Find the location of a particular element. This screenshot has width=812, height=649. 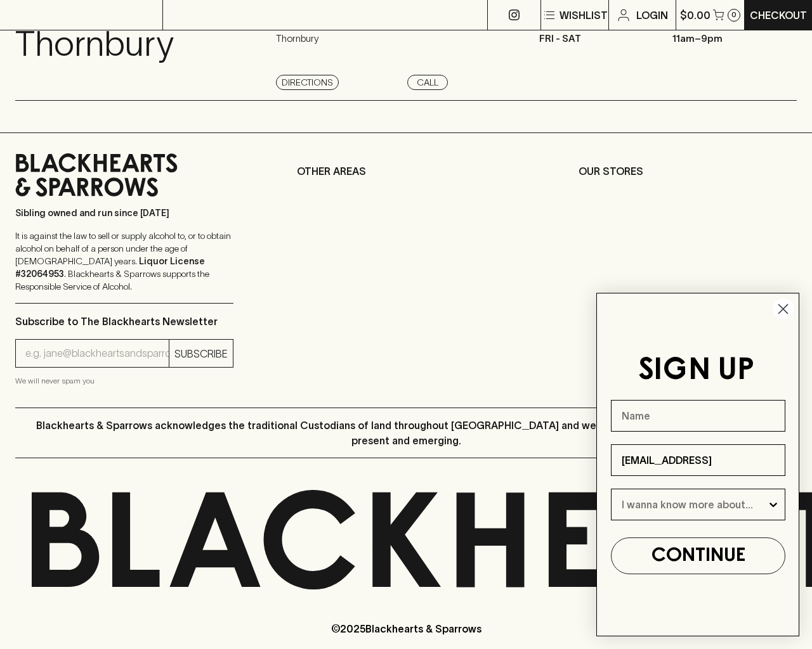

input: Email is located at coordinates (697, 460).